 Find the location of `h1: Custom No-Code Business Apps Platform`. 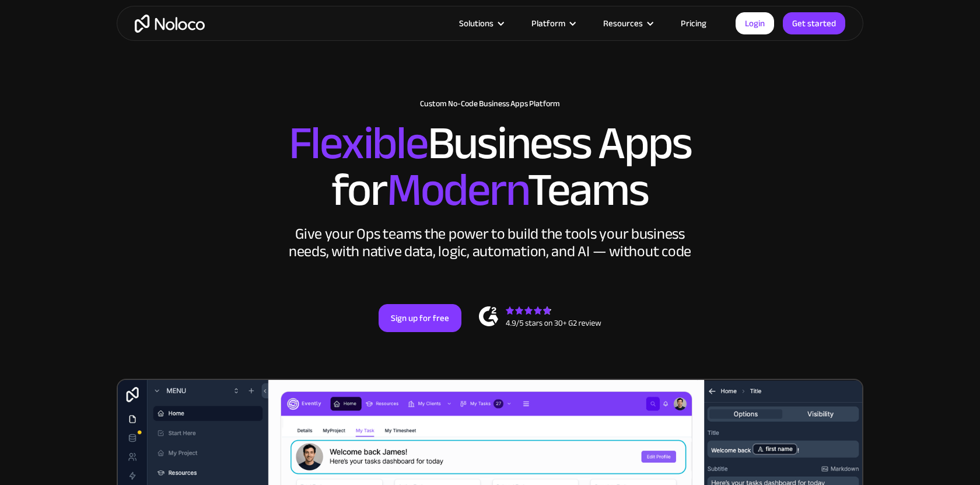

h1: Custom No-Code Business Apps Platform is located at coordinates (490, 104).